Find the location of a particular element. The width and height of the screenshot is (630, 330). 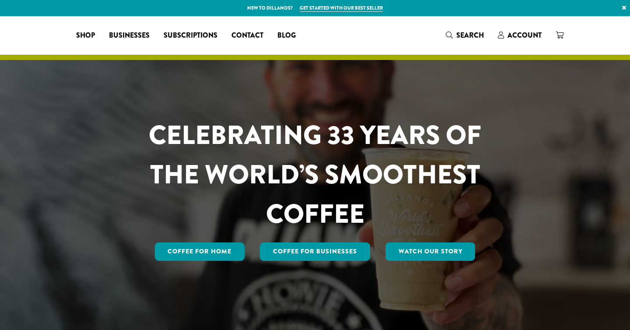

span: Blog is located at coordinates (287, 35).